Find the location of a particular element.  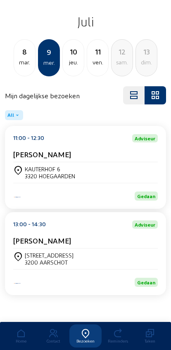

div: KAUTERHOF 6 is located at coordinates (50, 169).